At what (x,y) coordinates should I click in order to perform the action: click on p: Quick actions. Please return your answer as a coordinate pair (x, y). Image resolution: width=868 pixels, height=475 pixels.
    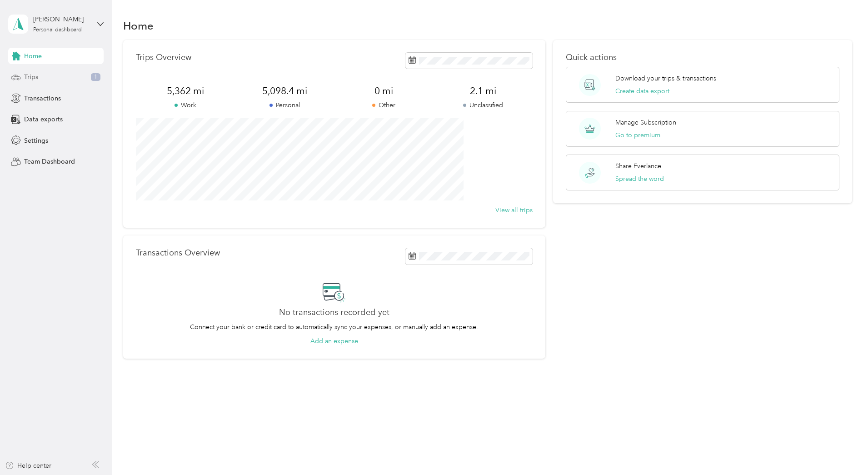
    Looking at the image, I should click on (702, 57).